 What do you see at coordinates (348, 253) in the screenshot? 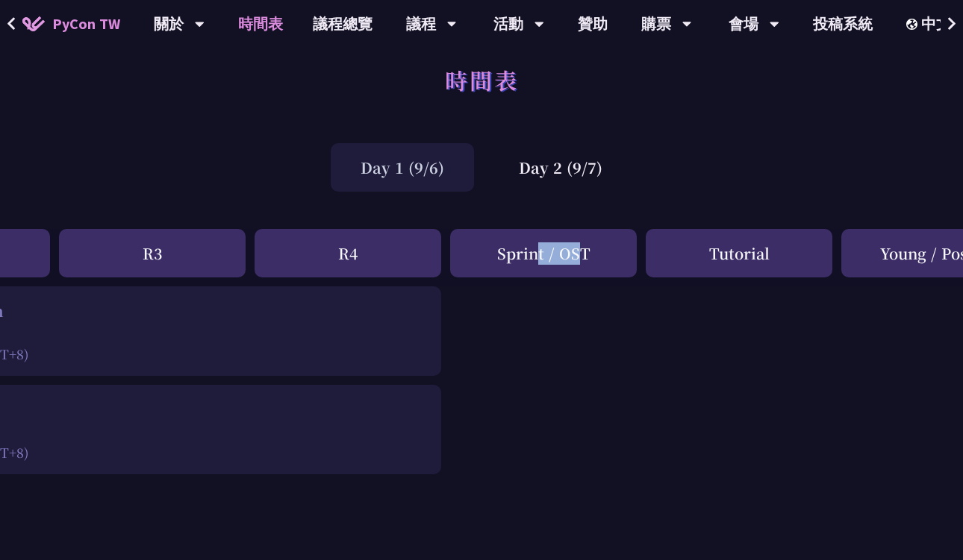
I see `div: R4` at bounding box center [348, 253].